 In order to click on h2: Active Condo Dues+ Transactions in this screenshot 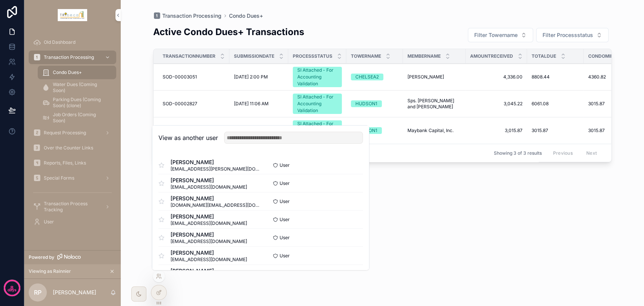, I will do `click(229, 32)`.